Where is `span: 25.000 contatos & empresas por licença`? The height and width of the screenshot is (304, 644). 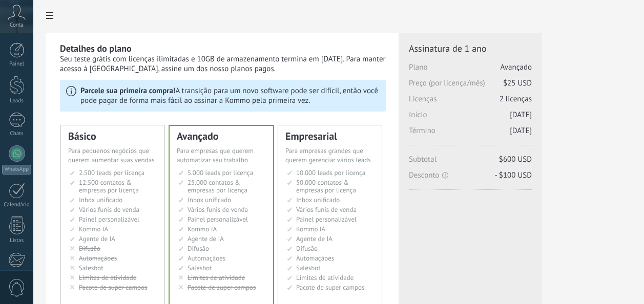
span: 25.000 contatos & empresas por licença is located at coordinates (217, 186).